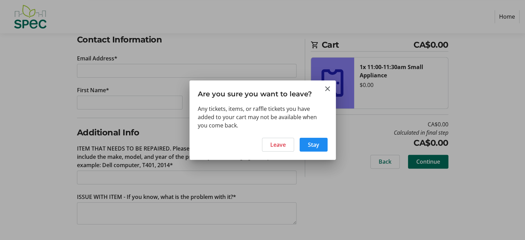 This screenshot has height=240, width=525. Describe the element at coordinates (313, 145) in the screenshot. I see `button: Stay` at that location.